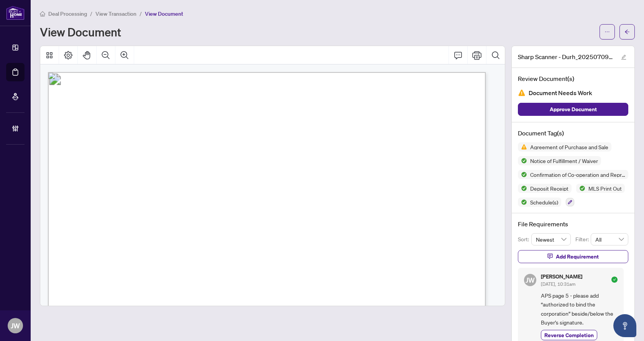  Describe the element at coordinates (615, 279) in the screenshot. I see `span: check-circle` at that location.